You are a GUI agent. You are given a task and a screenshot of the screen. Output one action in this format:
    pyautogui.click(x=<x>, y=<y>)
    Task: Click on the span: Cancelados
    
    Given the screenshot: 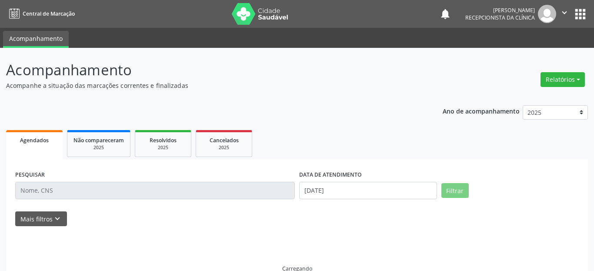 What is the action you would take?
    pyautogui.click(x=224, y=140)
    